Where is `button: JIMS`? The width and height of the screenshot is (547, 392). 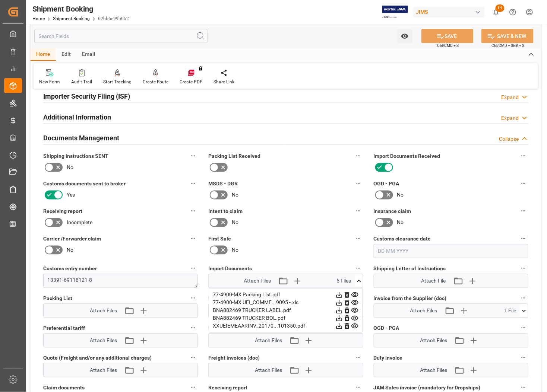
button: JIMS is located at coordinates (451, 12).